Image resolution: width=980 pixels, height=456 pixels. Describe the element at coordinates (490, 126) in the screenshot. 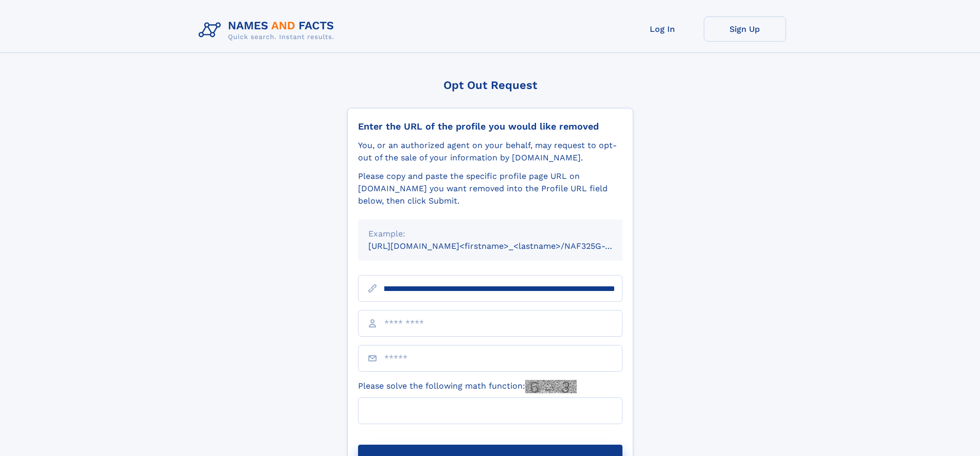

I see `div: Enter the URL of the profile you would like removed` at that location.